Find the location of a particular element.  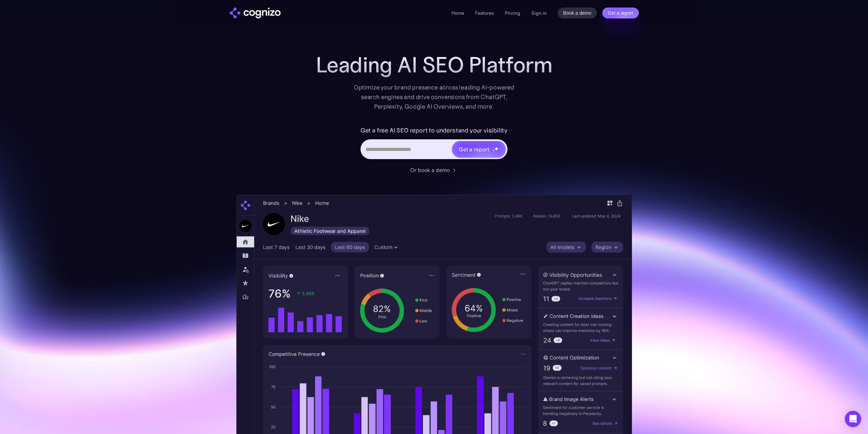

a: home is located at coordinates (255, 13).